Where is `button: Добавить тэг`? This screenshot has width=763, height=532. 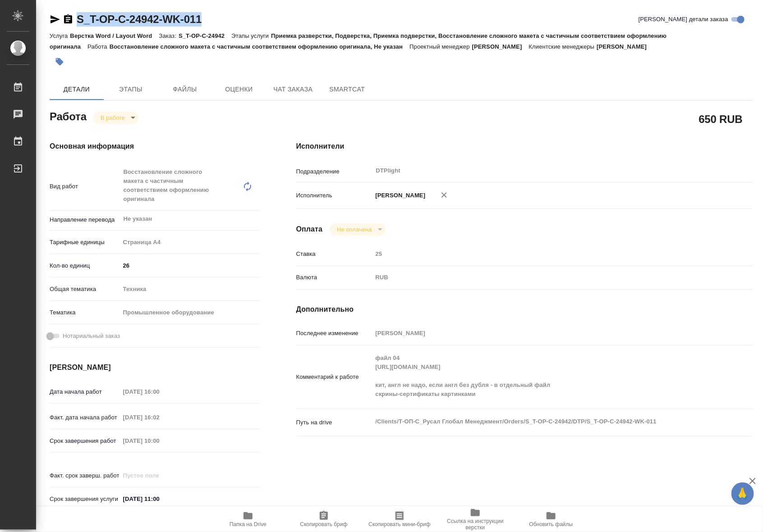 button: Добавить тэг is located at coordinates (60, 62).